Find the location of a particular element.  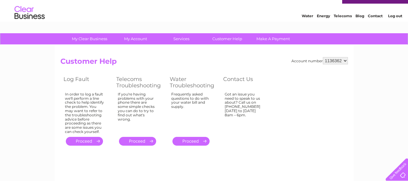

div: If you're having problems with your phone there are some simple checks you can do to try to find ... is located at coordinates (138, 112).